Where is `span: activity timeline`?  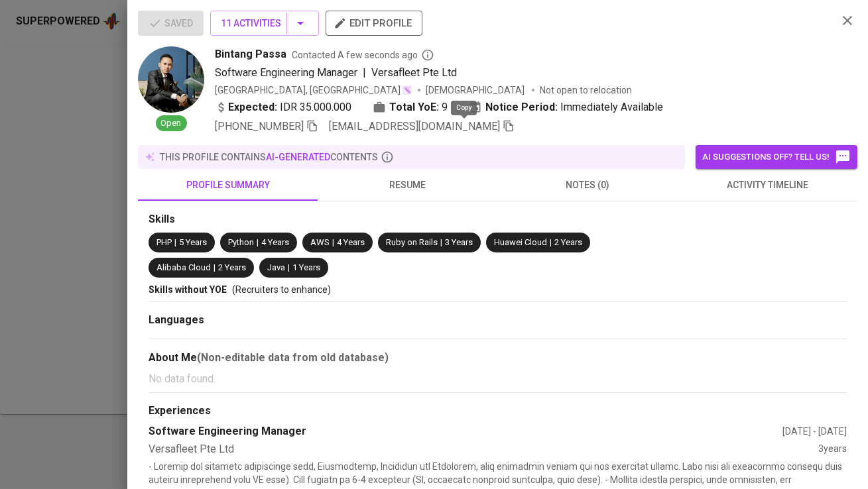 span: activity timeline is located at coordinates (767, 185).